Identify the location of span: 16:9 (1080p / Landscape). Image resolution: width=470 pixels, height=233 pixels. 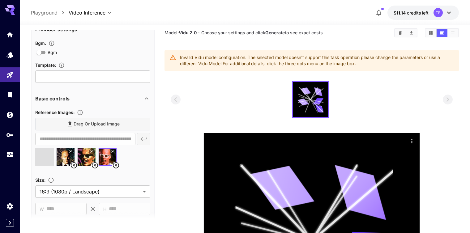
(90, 192).